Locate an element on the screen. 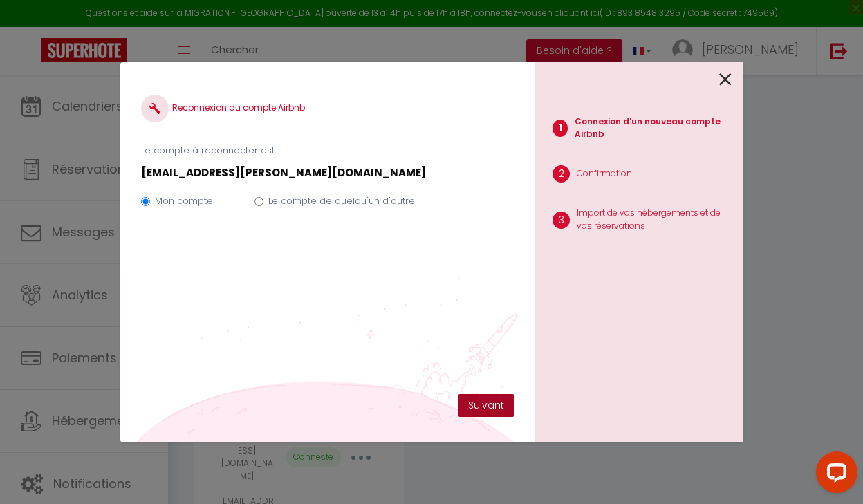 This screenshot has width=863, height=504. p: Le compte à reconnecter est : is located at coordinates (328, 151).